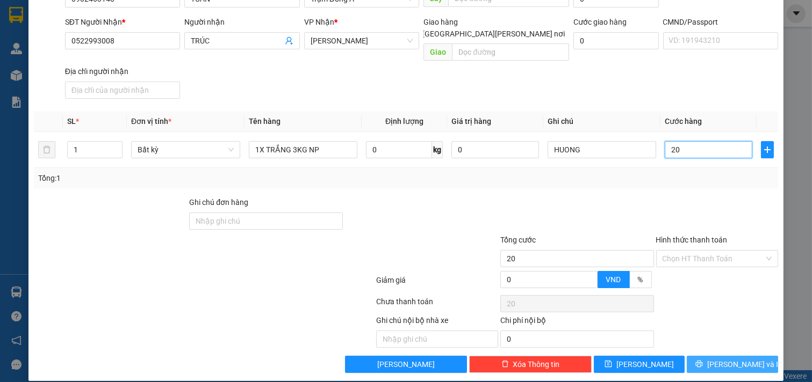  I want to click on div: Chi phí nội bộ, so click(576, 323).